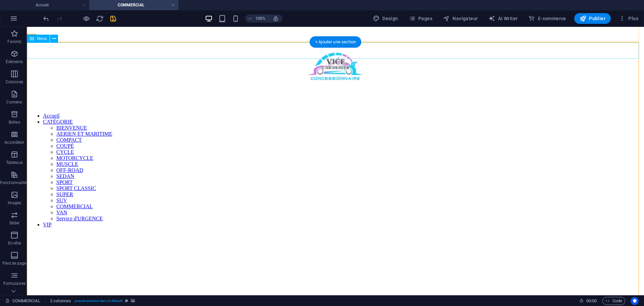 This screenshot has height=306, width=644. What do you see at coordinates (276, 19) in the screenshot?
I see `i: Lors du redimensionnement, ajuster automatiquement le niveau de zoom en fonction de l'appareil sé...` at bounding box center [276, 19].